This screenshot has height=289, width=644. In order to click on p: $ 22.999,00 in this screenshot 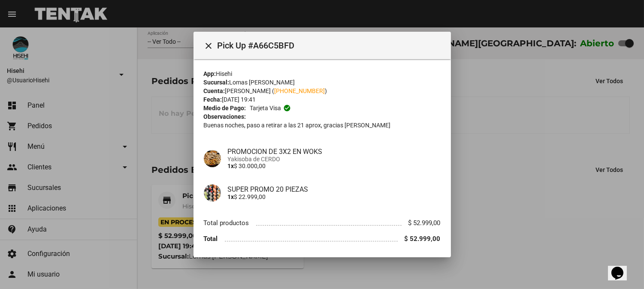, I will do `click(334, 197)`.